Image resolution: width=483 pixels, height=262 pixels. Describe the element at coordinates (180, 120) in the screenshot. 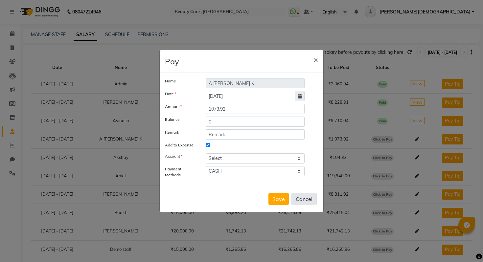

I see `label: Balance` at that location.